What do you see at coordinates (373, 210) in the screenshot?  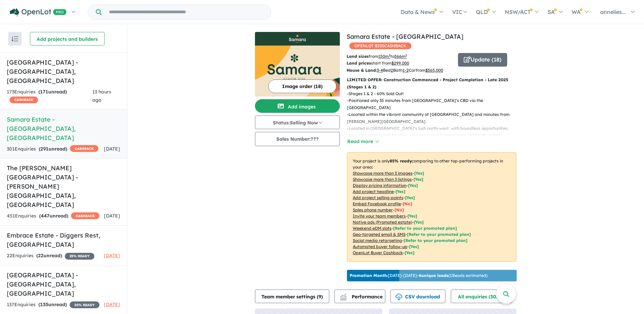 I see `u: Sales phone number` at bounding box center [373, 210].